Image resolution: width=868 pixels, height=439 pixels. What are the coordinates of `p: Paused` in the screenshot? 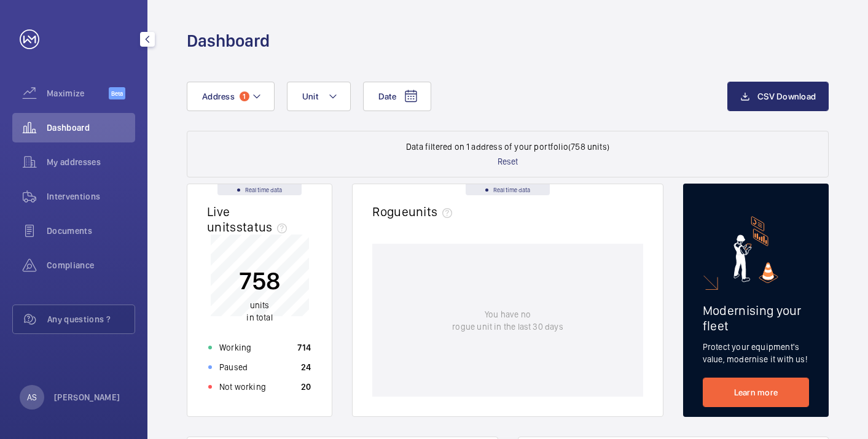 It's located at (234, 367).